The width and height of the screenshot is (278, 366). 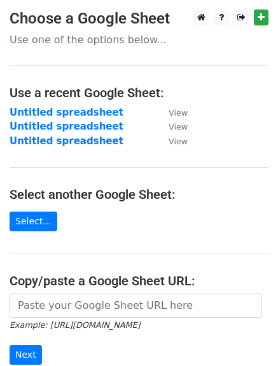 What do you see at coordinates (139, 93) in the screenshot?
I see `h4: Use a recent Google Sheet:` at bounding box center [139, 93].